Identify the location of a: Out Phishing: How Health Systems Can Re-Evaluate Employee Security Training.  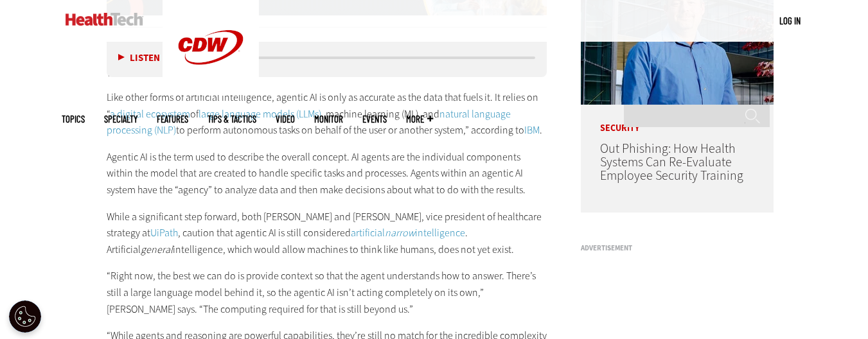
(671, 161).